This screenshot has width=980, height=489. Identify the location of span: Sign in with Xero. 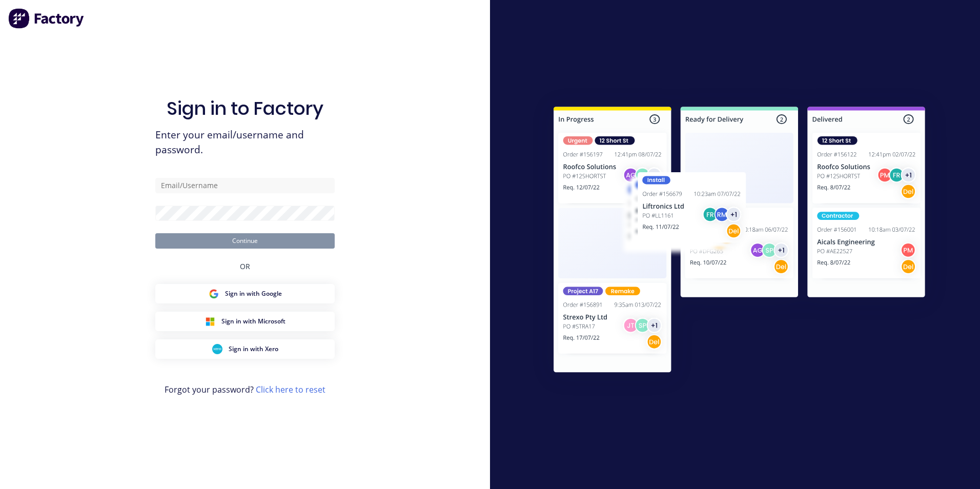
(253, 349).